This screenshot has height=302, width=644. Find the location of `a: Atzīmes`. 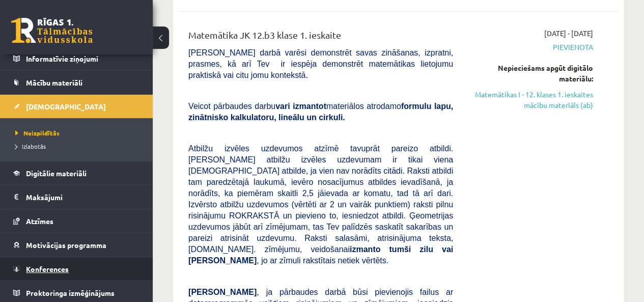

a: Atzīmes is located at coordinates (76, 221).